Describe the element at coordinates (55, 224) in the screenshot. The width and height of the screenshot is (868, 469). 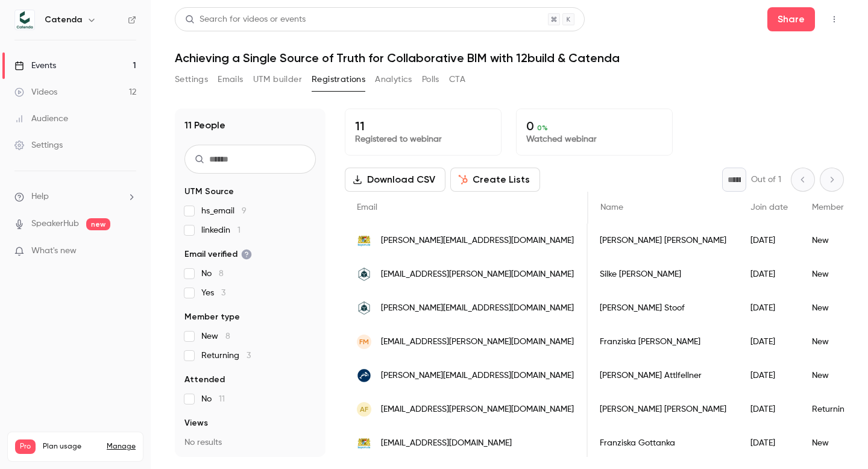
I see `a: SpeakerHub` at that location.